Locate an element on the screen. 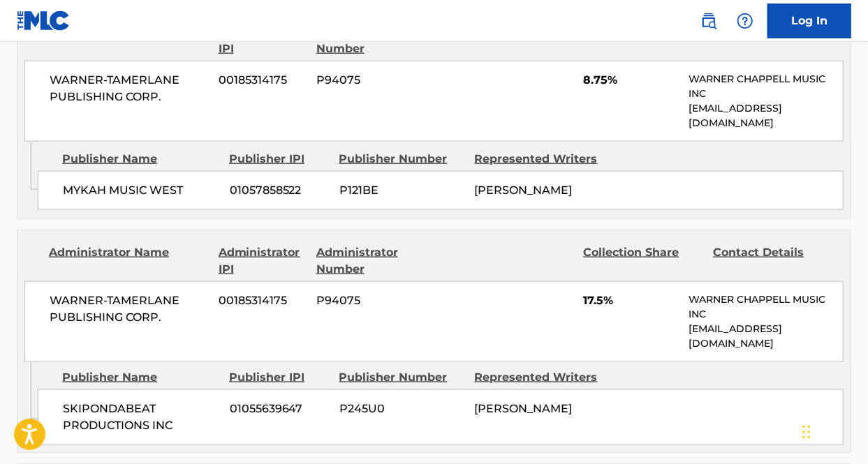 Image resolution: width=868 pixels, height=464 pixels. div: Drag is located at coordinates (806, 432).